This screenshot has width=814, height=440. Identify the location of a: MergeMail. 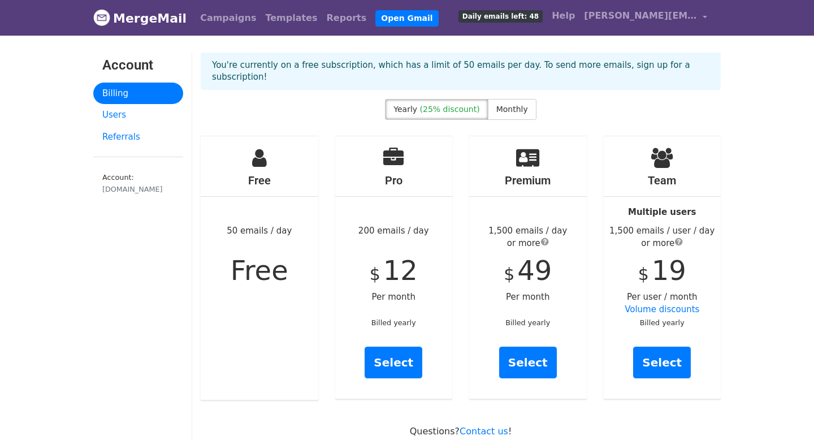
(140, 18).